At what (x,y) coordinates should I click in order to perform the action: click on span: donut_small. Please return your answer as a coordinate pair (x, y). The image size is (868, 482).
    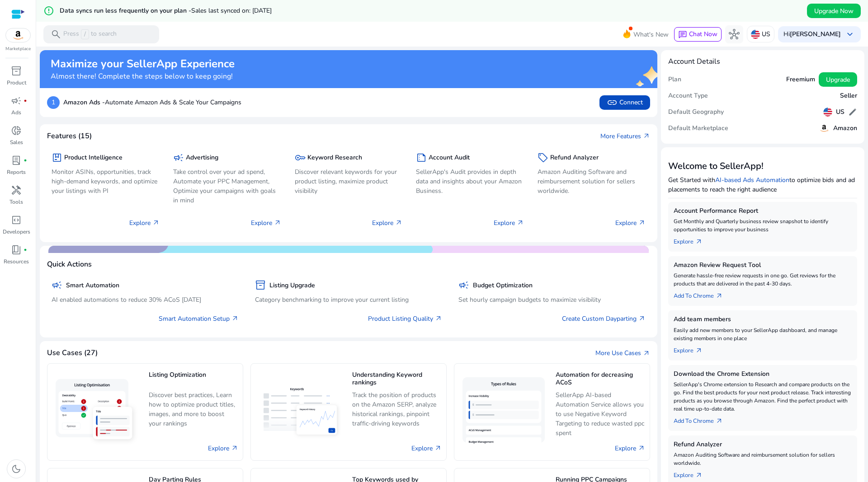
    Looking at the image, I should click on (17, 130).